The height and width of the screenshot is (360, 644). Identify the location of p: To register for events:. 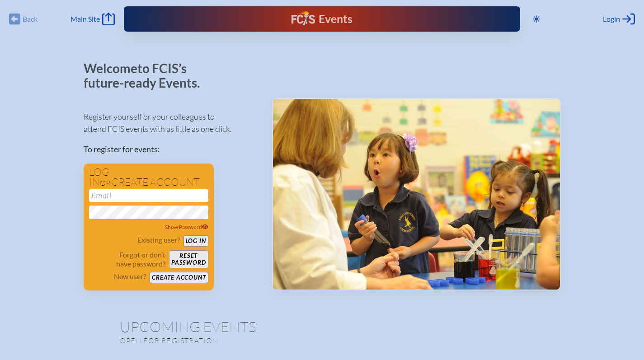
(171, 149).